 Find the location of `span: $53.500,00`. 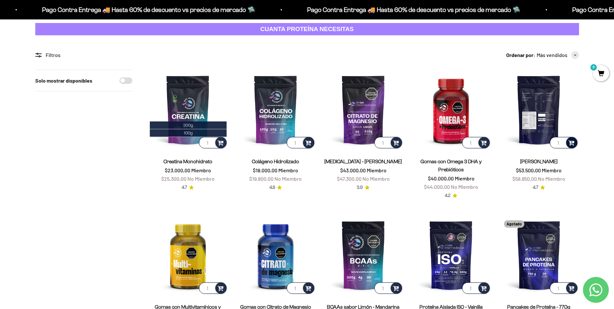

span: $53.500,00 is located at coordinates (528, 170).